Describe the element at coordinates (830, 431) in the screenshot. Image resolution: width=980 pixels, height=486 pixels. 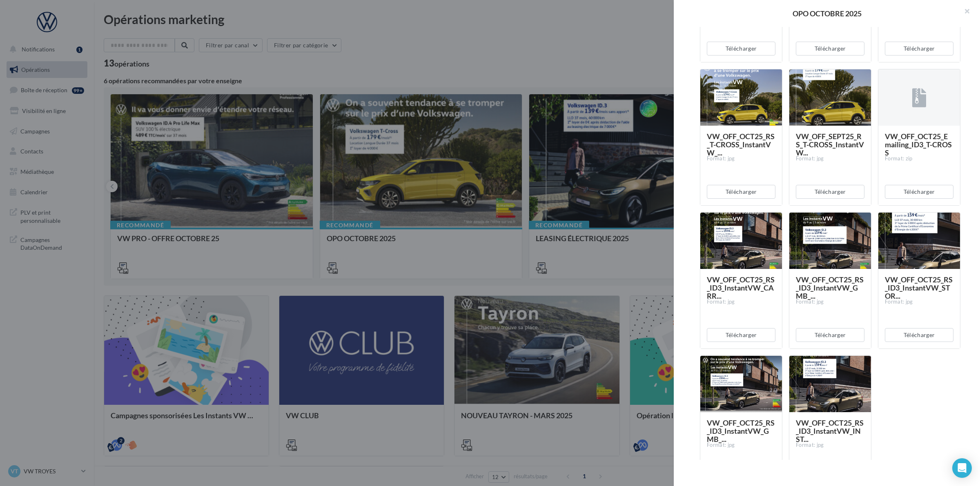
I see `span: VW_OFF_OCT25_RS_ID3_InstantVW_INST...` at that location.